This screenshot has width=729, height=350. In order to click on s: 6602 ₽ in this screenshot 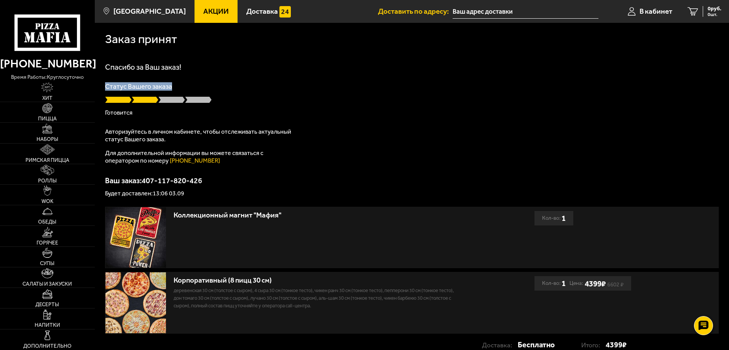, I will do `click(616, 285)`.